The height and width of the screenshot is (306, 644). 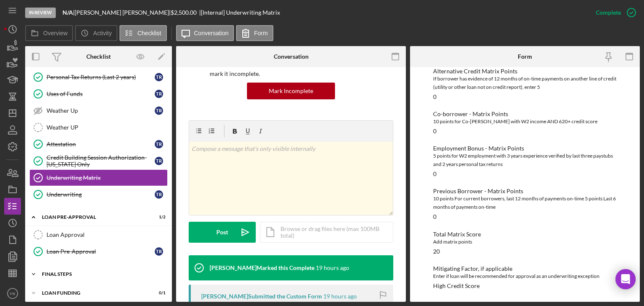 I want to click on div: 0 / 1, so click(x=158, y=293).